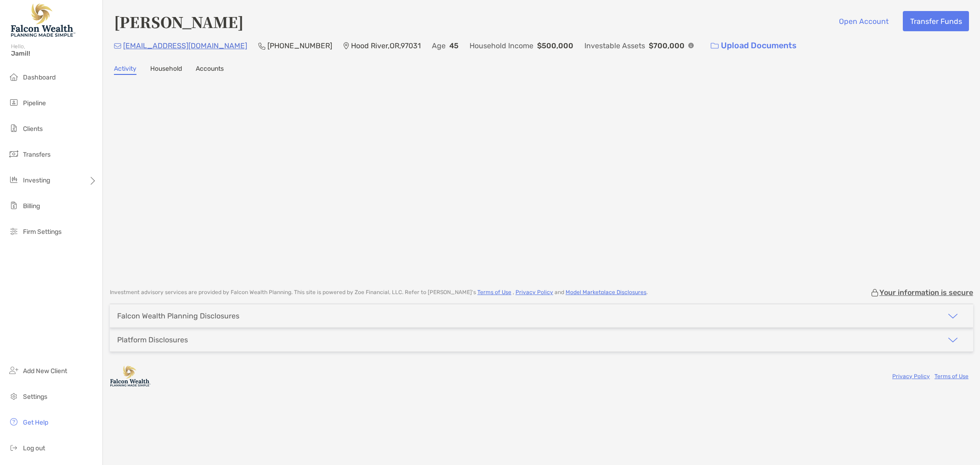 The image size is (980, 465). Describe the element at coordinates (262, 46) in the screenshot. I see `img: Phone Icon` at that location.